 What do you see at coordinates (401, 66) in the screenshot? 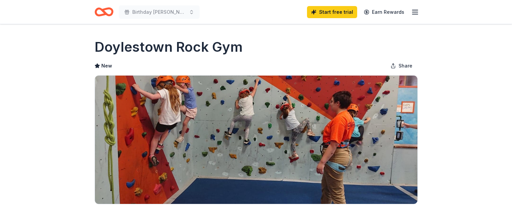
I see `button: Share` at bounding box center [401, 66].